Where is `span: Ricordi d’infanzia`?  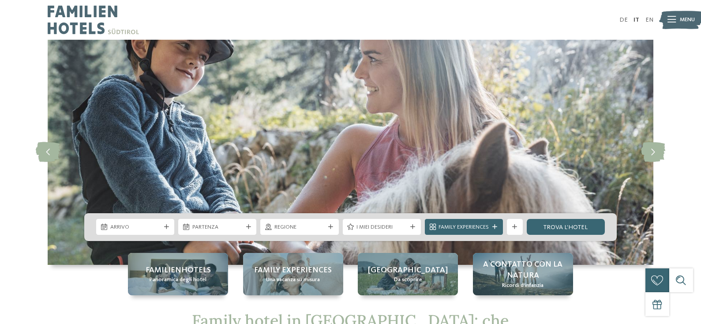
span: Ricordi d’infanzia is located at coordinates (523, 285).